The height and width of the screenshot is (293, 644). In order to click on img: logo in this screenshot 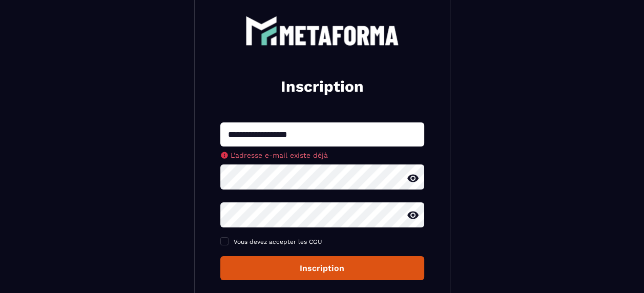, I will do `click(322, 31)`.